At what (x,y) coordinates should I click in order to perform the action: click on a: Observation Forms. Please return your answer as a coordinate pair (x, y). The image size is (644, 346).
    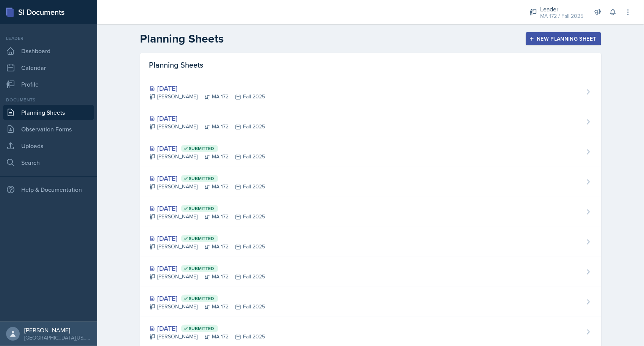
    Looking at the image, I should click on (49, 129).